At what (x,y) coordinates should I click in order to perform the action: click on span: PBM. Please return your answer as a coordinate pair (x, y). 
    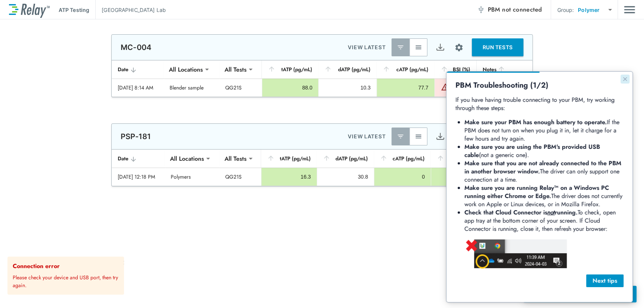
    Looking at the image, I should click on (514, 10).